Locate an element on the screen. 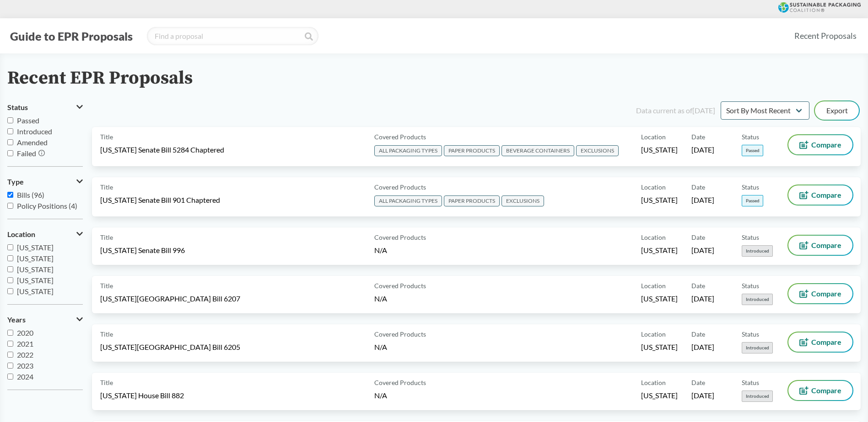 This screenshot has height=422, width=868. span: 2020 is located at coordinates (25, 332).